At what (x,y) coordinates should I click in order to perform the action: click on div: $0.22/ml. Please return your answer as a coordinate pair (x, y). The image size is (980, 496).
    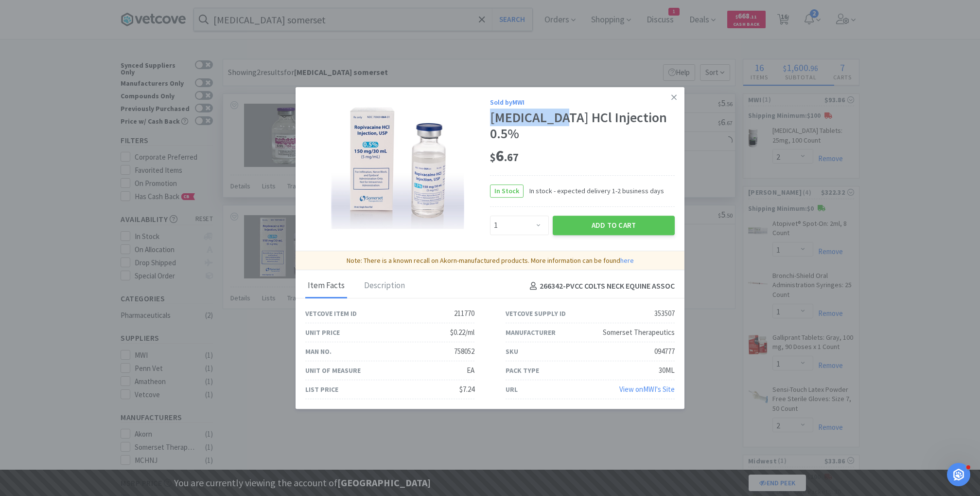
    Looking at the image, I should click on (463, 332).